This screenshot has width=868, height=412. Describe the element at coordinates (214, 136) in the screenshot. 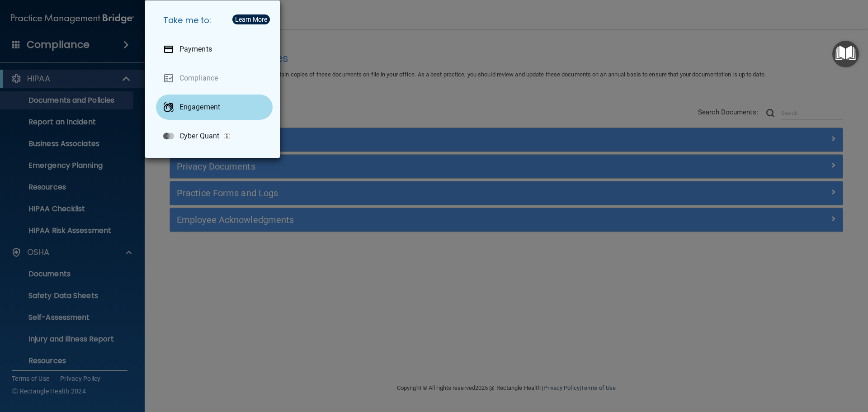

I see `a: Cyber Quant` at that location.